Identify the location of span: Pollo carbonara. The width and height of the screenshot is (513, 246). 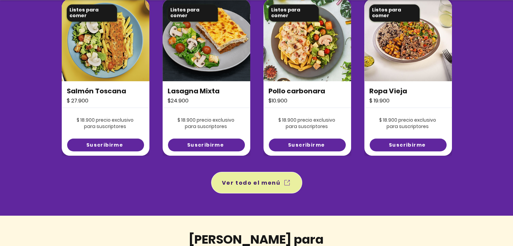
(297, 91).